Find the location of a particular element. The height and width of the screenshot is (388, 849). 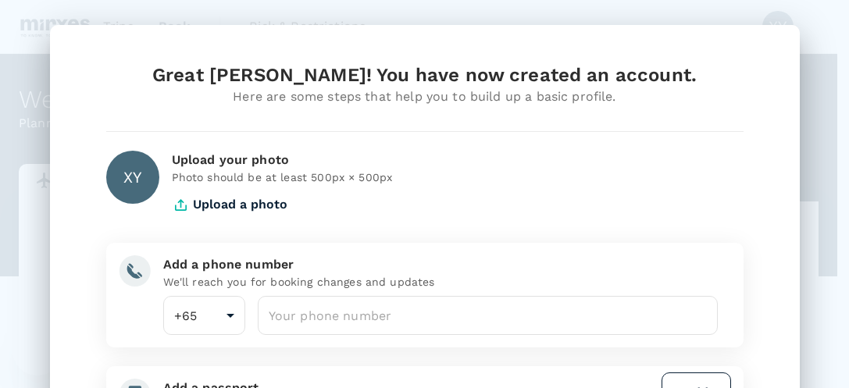

span: +65 is located at coordinates (185, 316).